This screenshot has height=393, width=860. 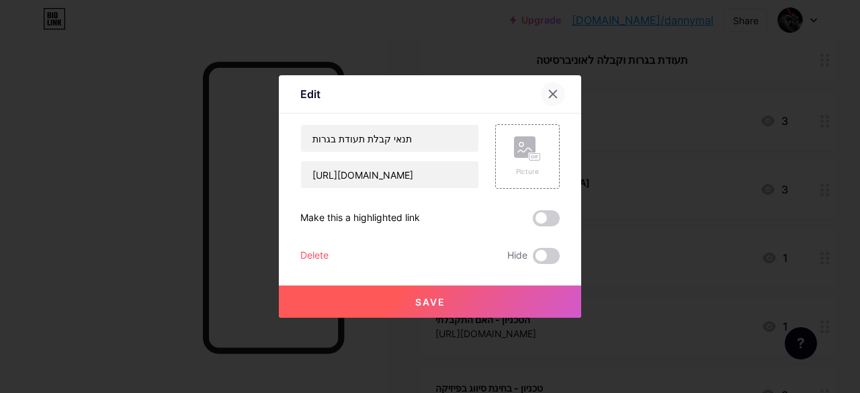 I want to click on input: Title, so click(x=390, y=138).